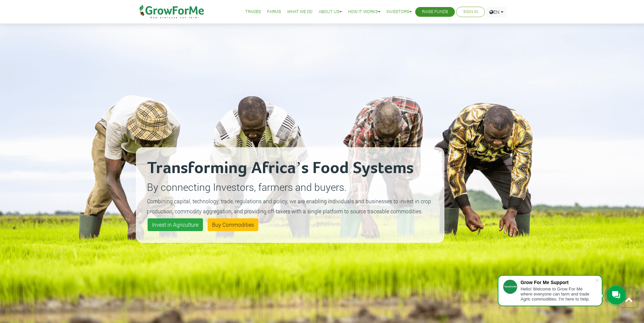 This screenshot has height=323, width=644. I want to click on a: Trades, so click(253, 12).